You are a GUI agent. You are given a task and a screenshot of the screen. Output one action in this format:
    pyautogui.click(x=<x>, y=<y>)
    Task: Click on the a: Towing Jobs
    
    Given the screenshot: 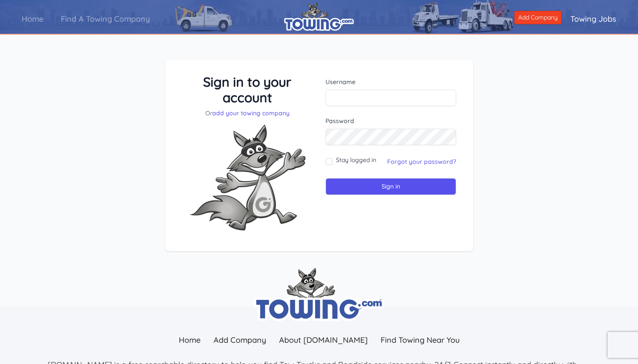 What is the action you would take?
    pyautogui.click(x=593, y=19)
    